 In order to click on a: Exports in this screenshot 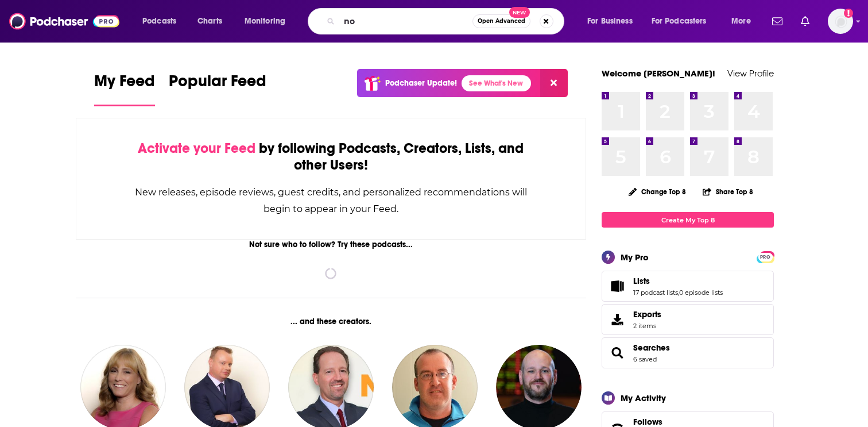, I will do `click(688, 319)`.